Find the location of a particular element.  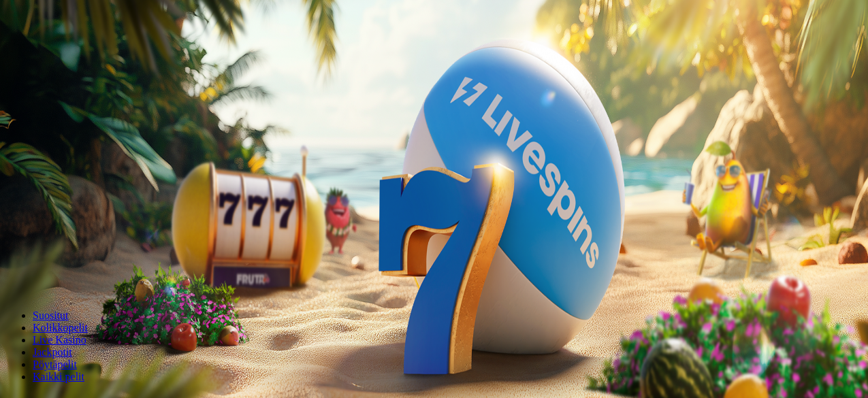

a: Suositut is located at coordinates (51, 315).